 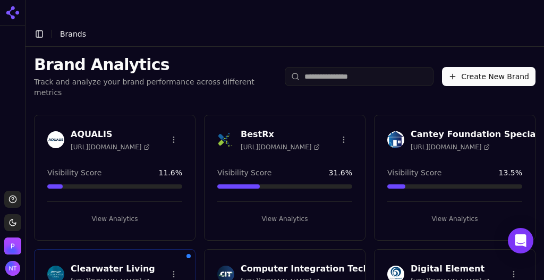 What do you see at coordinates (170, 173) in the screenshot?
I see `span: 11.6 %` at bounding box center [170, 173].